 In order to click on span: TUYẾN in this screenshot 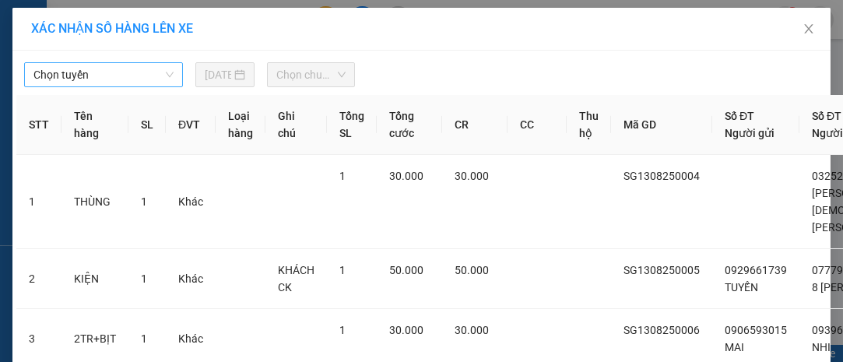, I will do `click(741, 287)`.